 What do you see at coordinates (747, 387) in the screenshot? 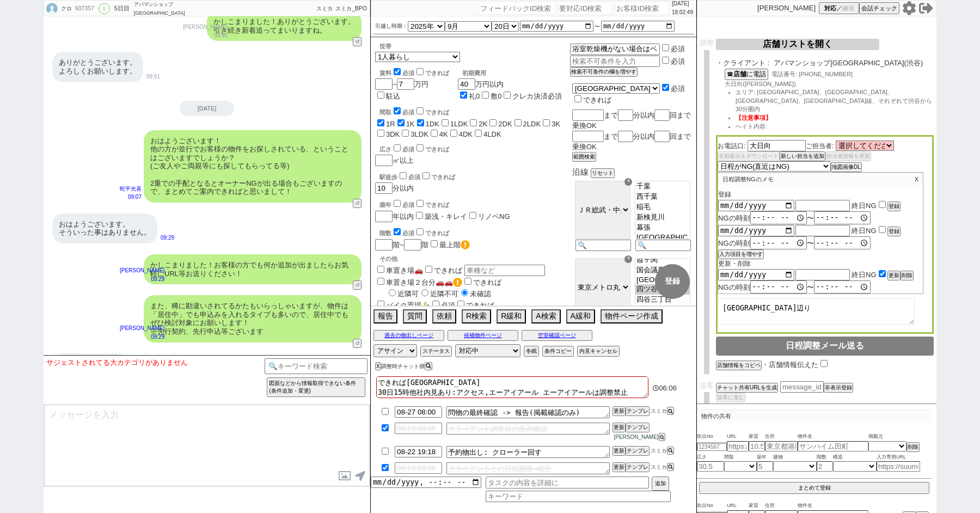
I see `button: チャット共有URLを生成` at bounding box center [747, 387].